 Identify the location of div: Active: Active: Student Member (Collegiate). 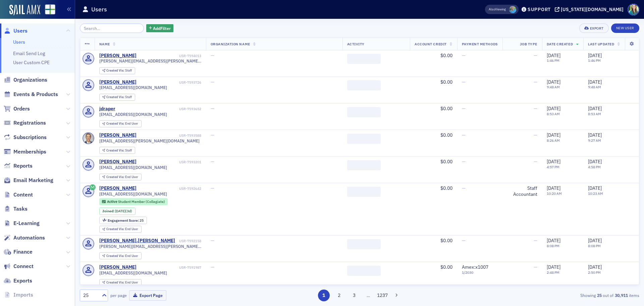
(134, 202).